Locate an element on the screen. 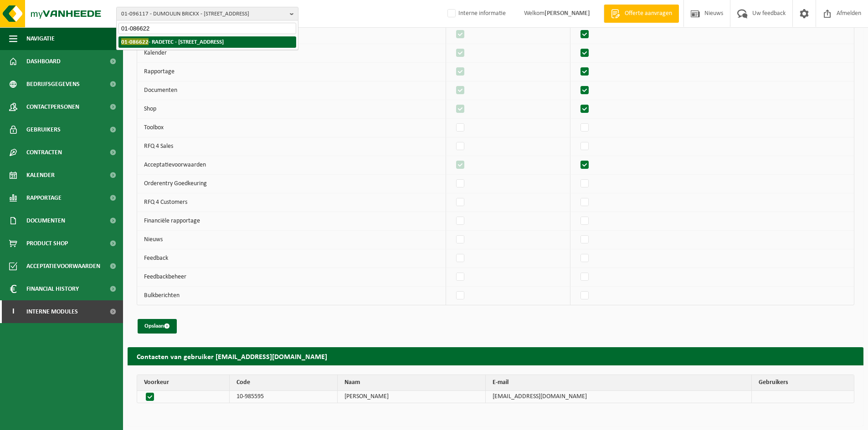  td: Feedbackbeheer is located at coordinates (291, 277).